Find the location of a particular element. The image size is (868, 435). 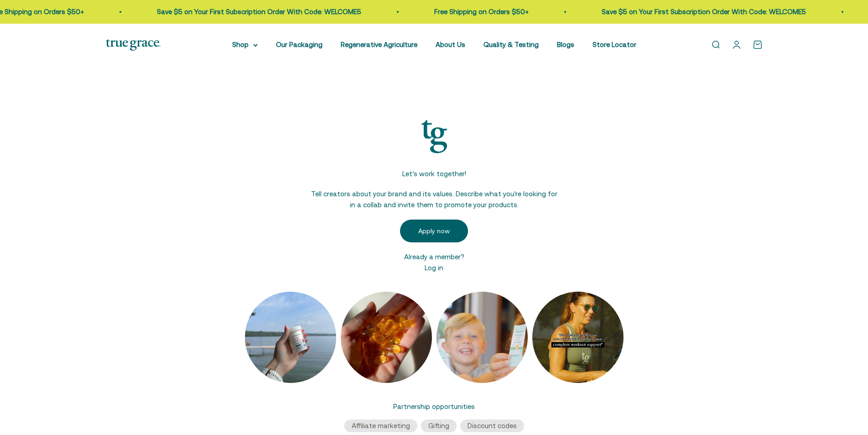

h1: Let’s work together! is located at coordinates (434, 174).